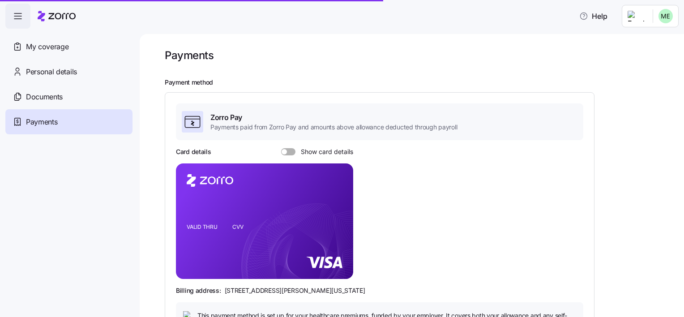 The height and width of the screenshot is (317, 684). I want to click on a: My coverage, so click(69, 47).